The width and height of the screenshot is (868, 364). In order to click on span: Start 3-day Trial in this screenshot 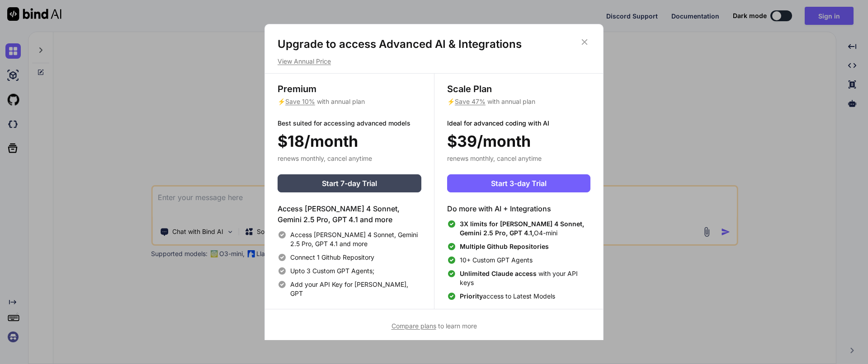, I will do `click(518, 183)`.